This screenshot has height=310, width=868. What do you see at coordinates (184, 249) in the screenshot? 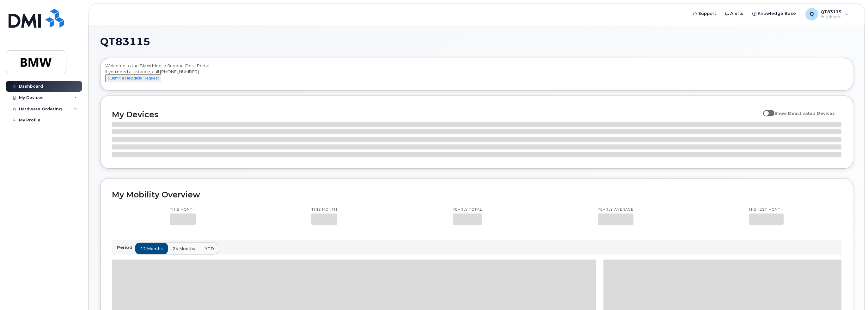
I see `span: 24 months` at bounding box center [184, 249].